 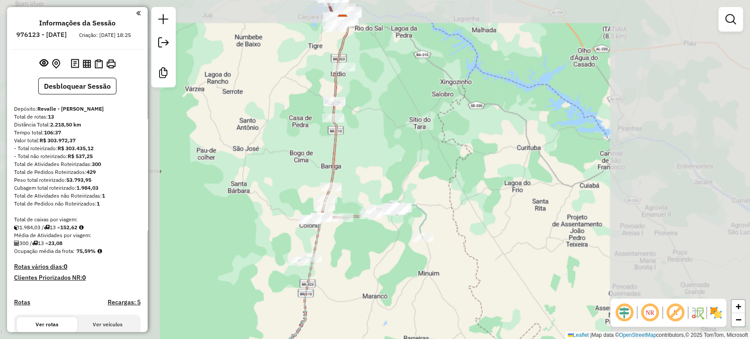 What do you see at coordinates (77, 23) in the screenshot?
I see `h4: Informações da Sessão` at bounding box center [77, 23].